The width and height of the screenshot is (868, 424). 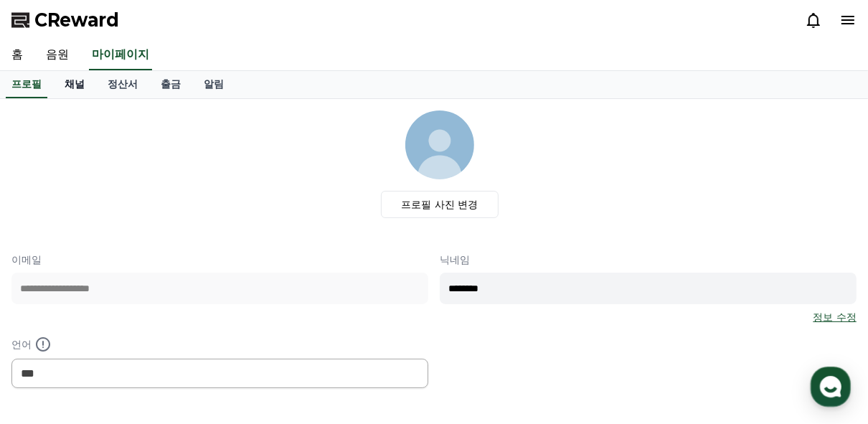 What do you see at coordinates (230, 332) in the screenshot?
I see `span: 설정` at bounding box center [230, 332].